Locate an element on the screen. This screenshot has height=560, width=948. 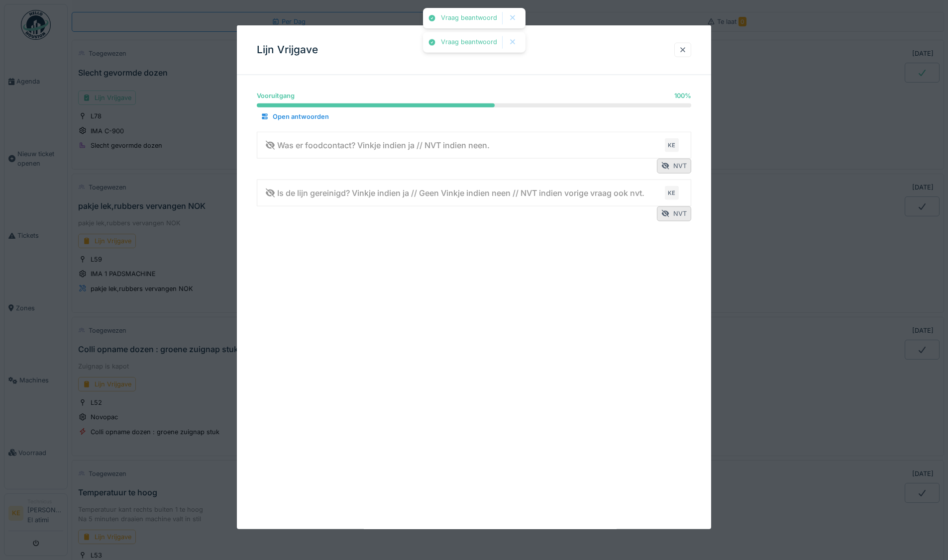
progress: 100 % is located at coordinates (474, 105).